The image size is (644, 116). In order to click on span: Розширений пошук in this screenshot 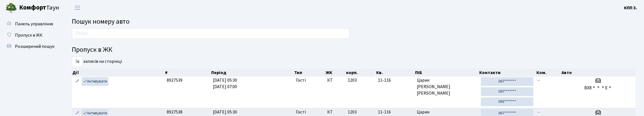, I will do `click(35, 46)`.